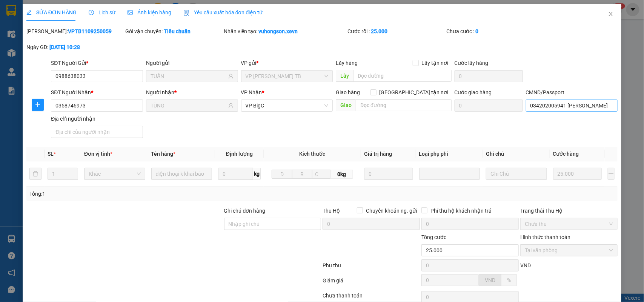 This screenshot has height=302, width=644. I want to click on span: Khác, so click(115, 174).